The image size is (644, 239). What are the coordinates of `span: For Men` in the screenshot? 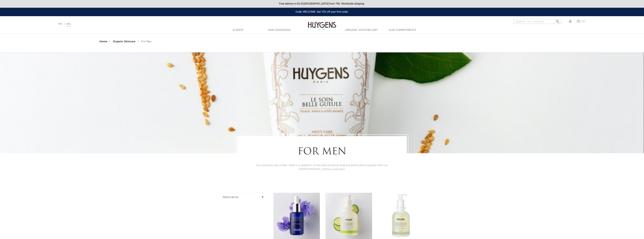 It's located at (146, 41).